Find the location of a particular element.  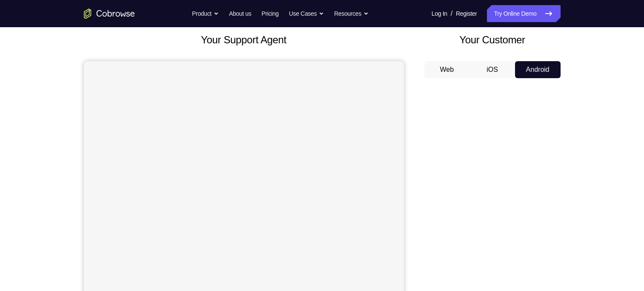

a: Go to the home page is located at coordinates (109, 14).